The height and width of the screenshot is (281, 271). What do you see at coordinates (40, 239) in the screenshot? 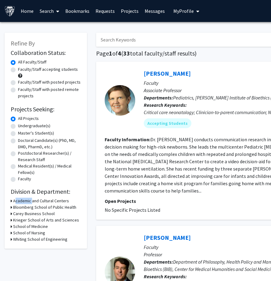
I see `h3: Whiting School of Engineering` at bounding box center [40, 239].